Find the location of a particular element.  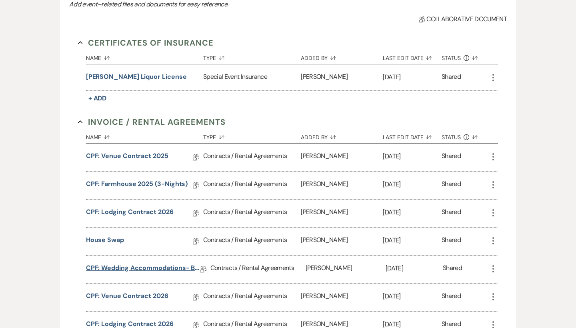

a: CPF: Venue Contract 2025 is located at coordinates (127, 157).